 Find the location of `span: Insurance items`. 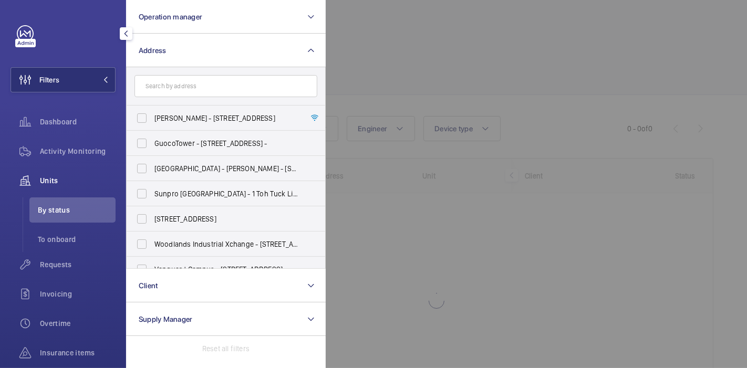

span: Insurance items is located at coordinates (78, 353).